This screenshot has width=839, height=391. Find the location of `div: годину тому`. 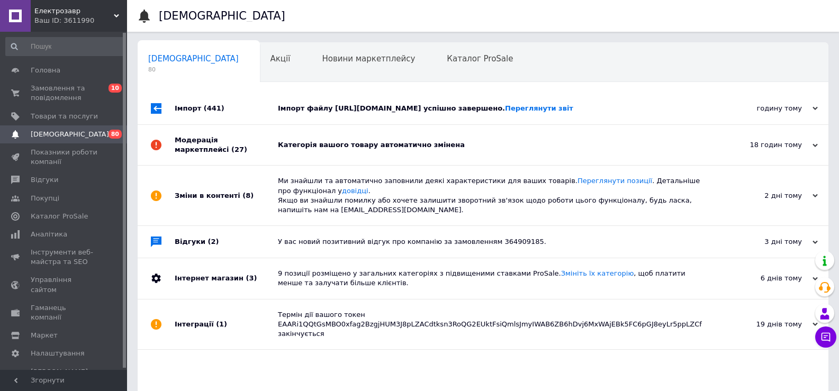

div: годину тому is located at coordinates (765, 108).